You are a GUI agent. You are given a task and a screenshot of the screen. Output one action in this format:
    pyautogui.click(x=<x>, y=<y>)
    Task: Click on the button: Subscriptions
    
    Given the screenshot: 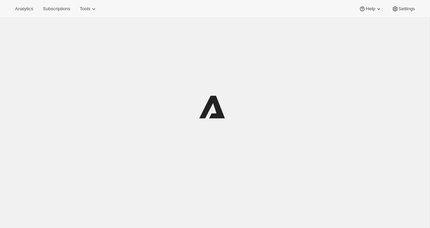 What is the action you would take?
    pyautogui.click(x=56, y=9)
    